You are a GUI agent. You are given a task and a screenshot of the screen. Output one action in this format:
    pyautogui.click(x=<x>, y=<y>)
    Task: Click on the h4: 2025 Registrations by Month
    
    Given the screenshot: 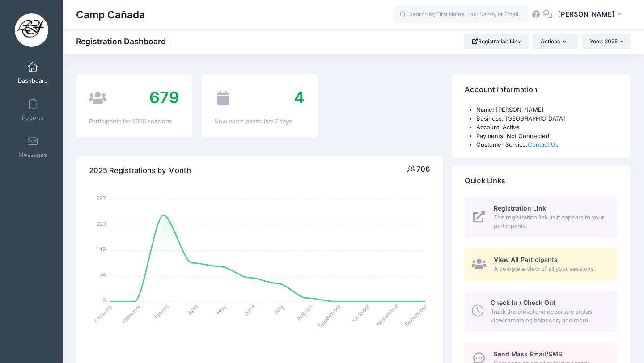 What is the action you would take?
    pyautogui.click(x=140, y=171)
    